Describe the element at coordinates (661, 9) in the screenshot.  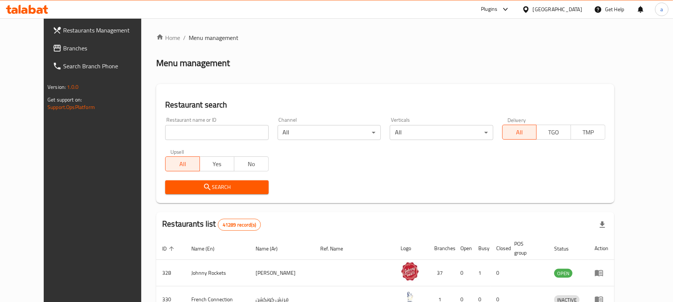
I see `span: a` at that location.